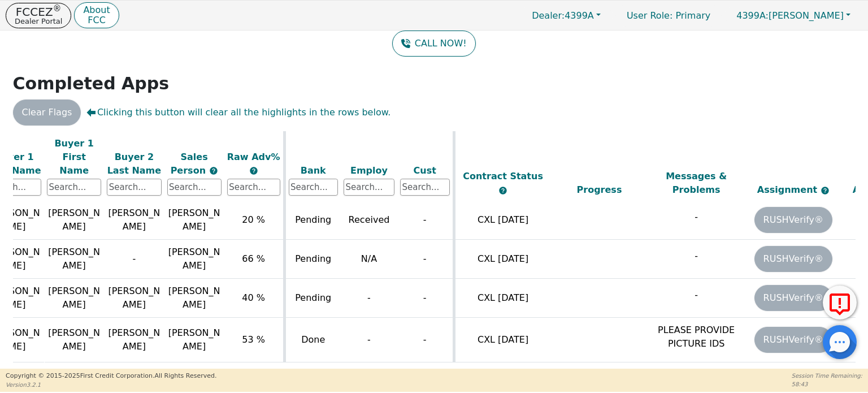  I want to click on p: Session Time Remaining:, so click(827, 375).